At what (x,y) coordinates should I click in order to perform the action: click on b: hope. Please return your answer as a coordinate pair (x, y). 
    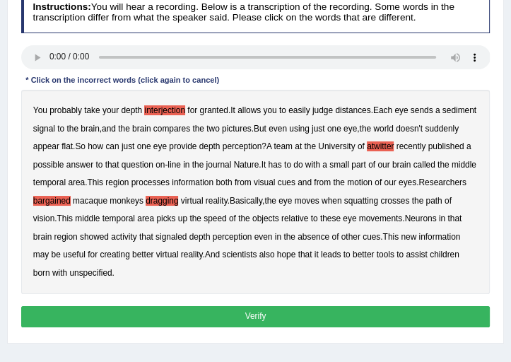
    Looking at the image, I should click on (286, 254).